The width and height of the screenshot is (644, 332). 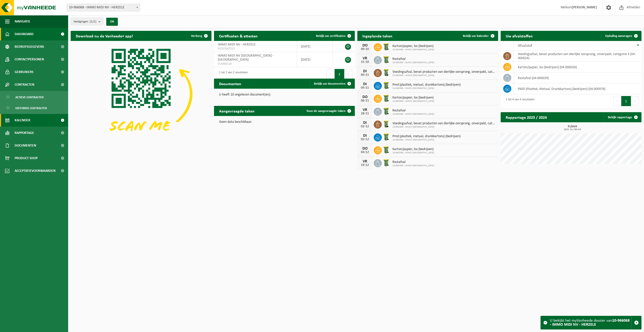 I want to click on p: U heeft 10 ongelezen document(en)., so click(x=284, y=95).